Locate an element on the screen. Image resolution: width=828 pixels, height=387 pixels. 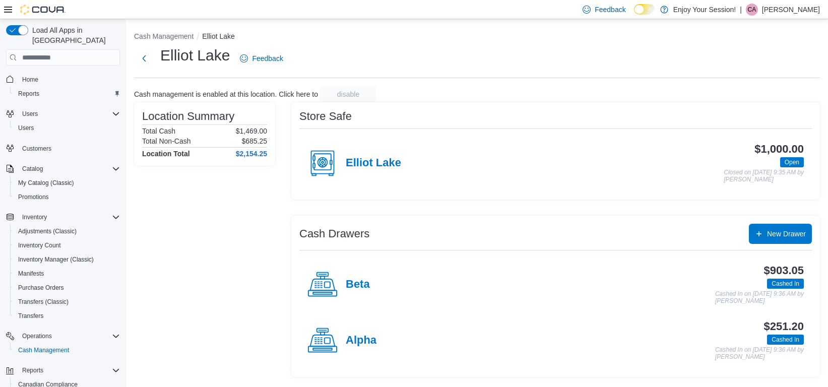
h4: Elliot Lake is located at coordinates (374, 163).